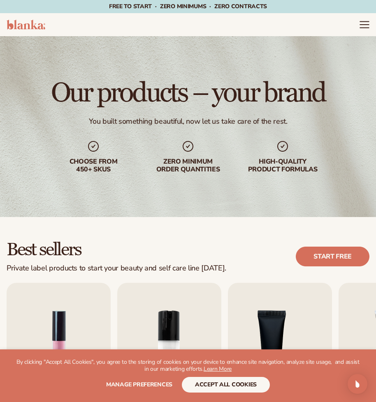 The width and height of the screenshot is (376, 402). I want to click on div: High-quality product formulas, so click(282, 166).